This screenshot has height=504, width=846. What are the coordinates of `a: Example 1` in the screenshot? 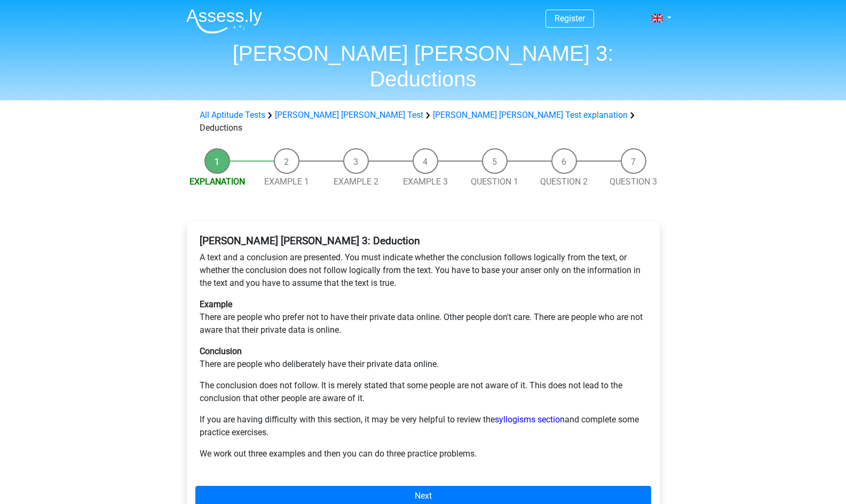 It's located at (287, 181).